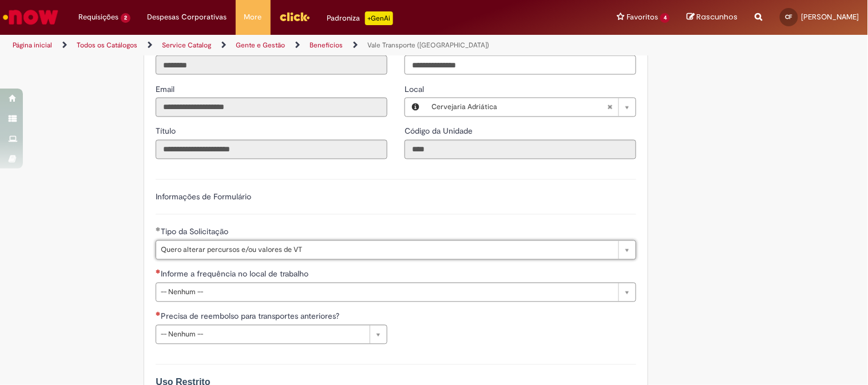 The height and width of the screenshot is (385, 868). What do you see at coordinates (261, 46) in the screenshot?
I see `a: Gente e Gestão` at bounding box center [261, 46].